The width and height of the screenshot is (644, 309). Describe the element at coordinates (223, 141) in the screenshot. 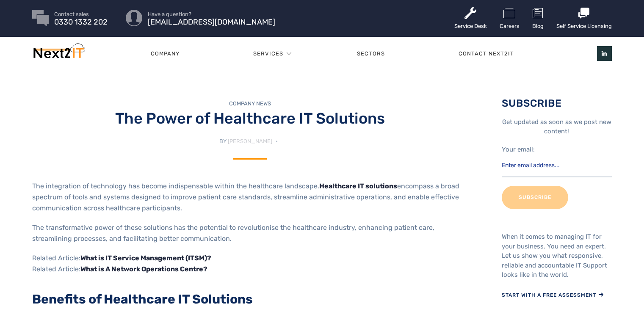

I see `span: by` at that location.